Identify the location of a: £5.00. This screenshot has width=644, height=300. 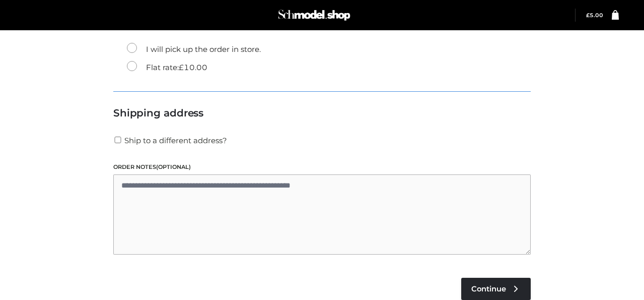
(595, 15).